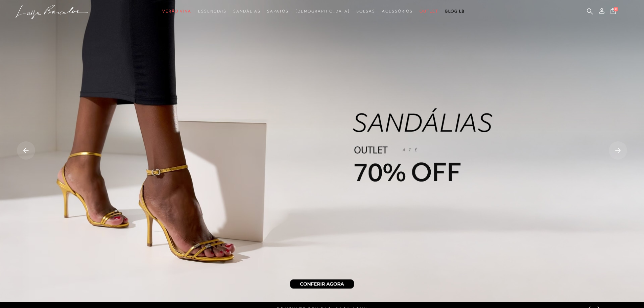 This screenshot has width=644, height=308. I want to click on a: BLOG LB, so click(455, 11).